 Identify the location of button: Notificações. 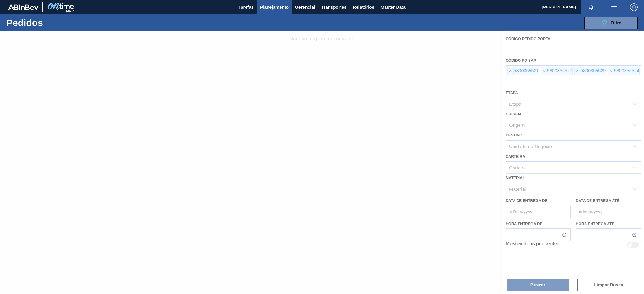
(591, 7).